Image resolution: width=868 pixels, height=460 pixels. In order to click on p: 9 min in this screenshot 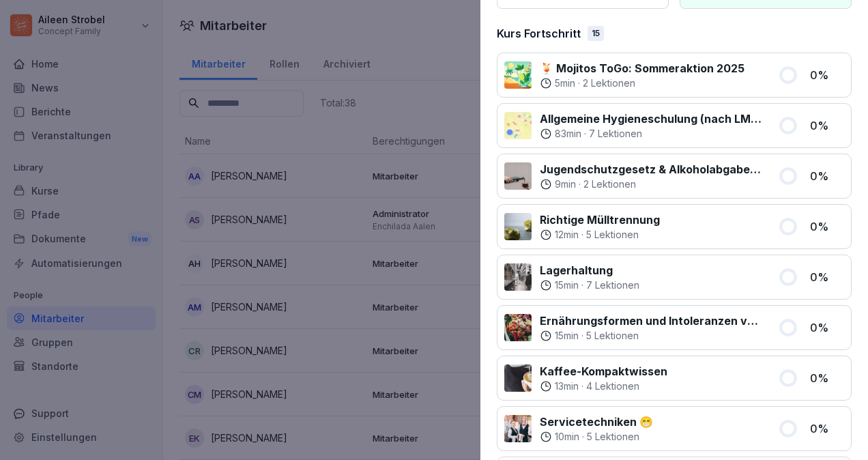, I will do `click(565, 184)`.